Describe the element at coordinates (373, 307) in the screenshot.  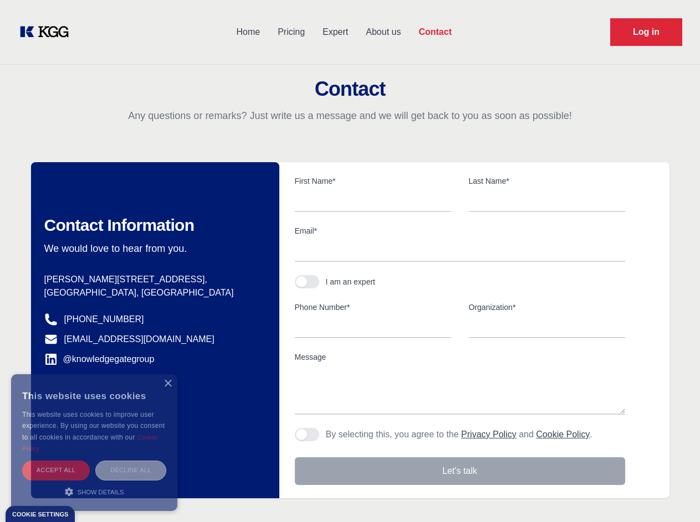
I see `label: Phone Number*` at that location.